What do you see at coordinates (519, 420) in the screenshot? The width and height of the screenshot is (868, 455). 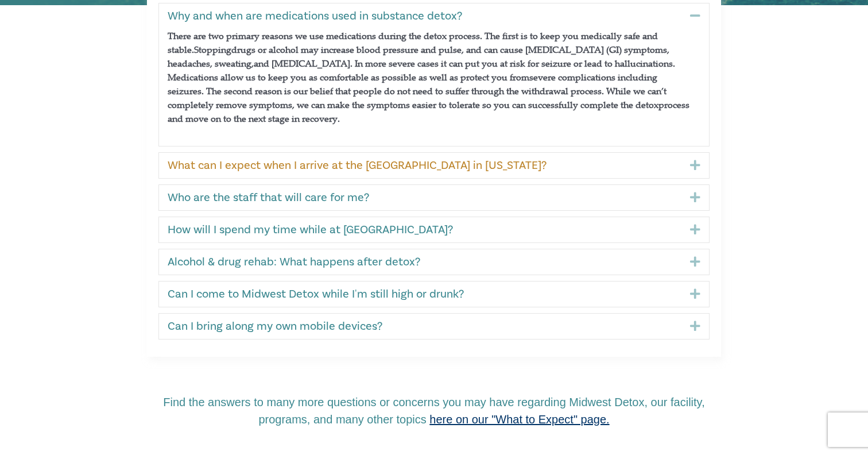 I see `span: here on our "What to Expect" page.` at bounding box center [519, 420].